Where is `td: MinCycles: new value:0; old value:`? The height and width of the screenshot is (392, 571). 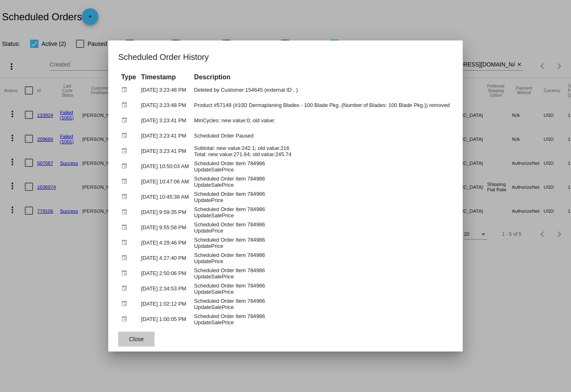
td: MinCycles: new value:0; old value: is located at coordinates (322, 120).